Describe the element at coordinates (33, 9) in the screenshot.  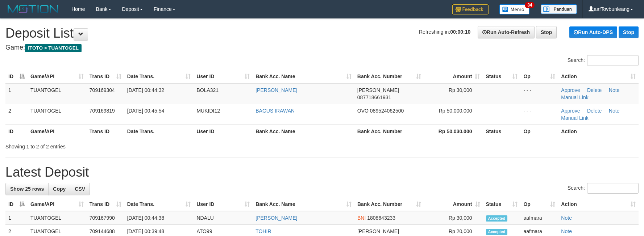
I see `img: MOTION_logo.png` at that location.